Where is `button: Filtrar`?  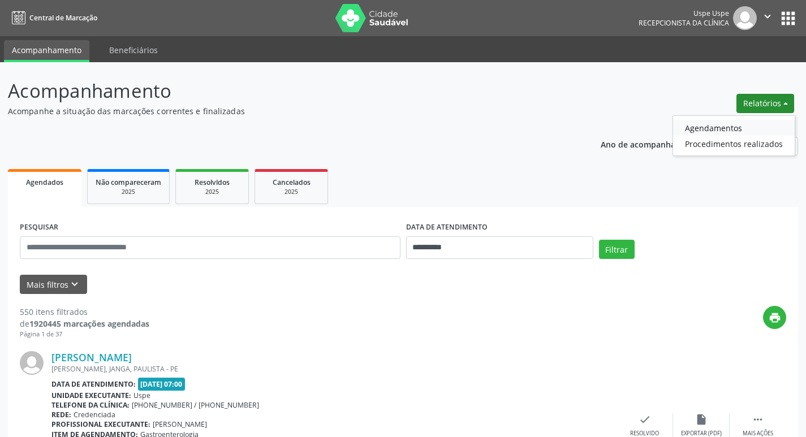 button: Filtrar is located at coordinates (616, 249).